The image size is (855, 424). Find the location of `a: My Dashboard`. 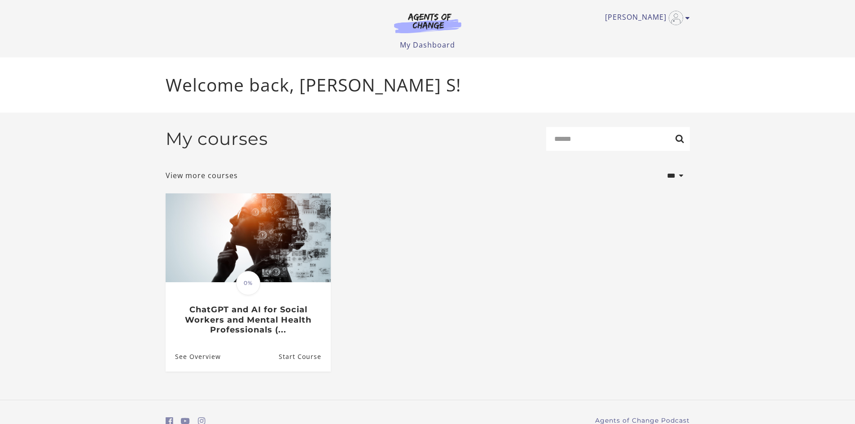

a: My Dashboard is located at coordinates (427, 45).